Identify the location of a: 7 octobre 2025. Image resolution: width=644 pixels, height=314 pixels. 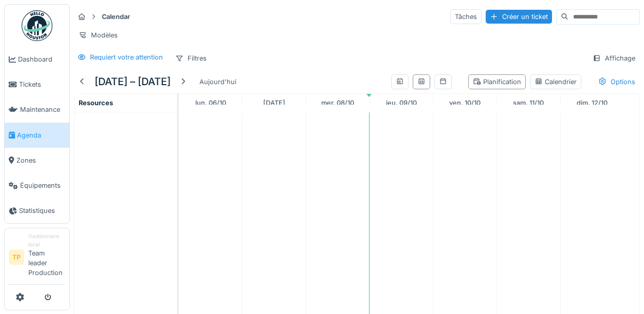
(274, 103).